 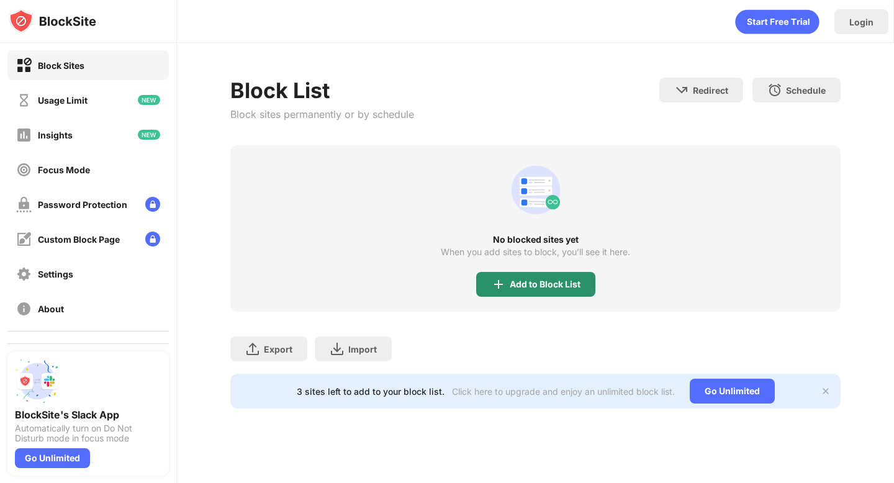 What do you see at coordinates (55, 274) in the screenshot?
I see `div: Settings` at bounding box center [55, 274].